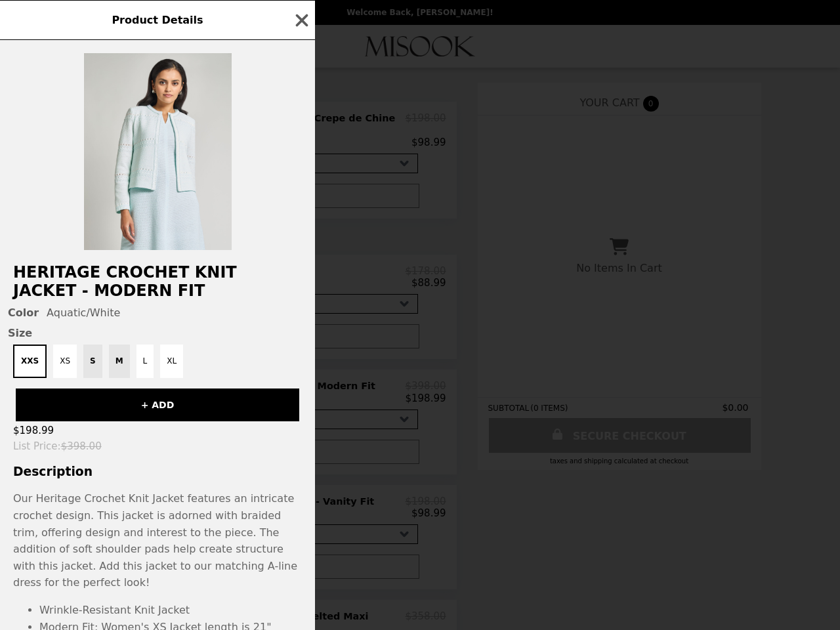  I want to click on button: XS, so click(65, 361).